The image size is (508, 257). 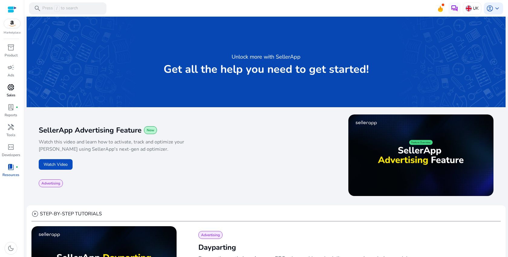 What do you see at coordinates (345, 248) in the screenshot?
I see `h2: Dayparting` at bounding box center [345, 248].